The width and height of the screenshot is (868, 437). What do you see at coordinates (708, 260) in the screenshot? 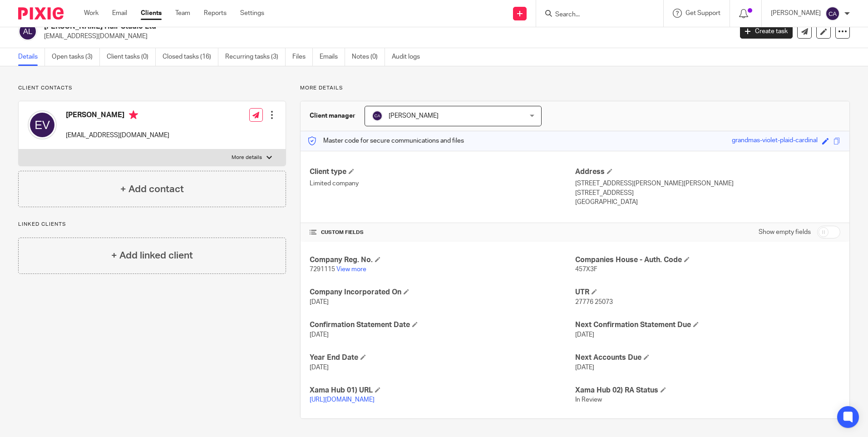
I see `h4: Companies House - Auth. Code` at bounding box center [708, 260].